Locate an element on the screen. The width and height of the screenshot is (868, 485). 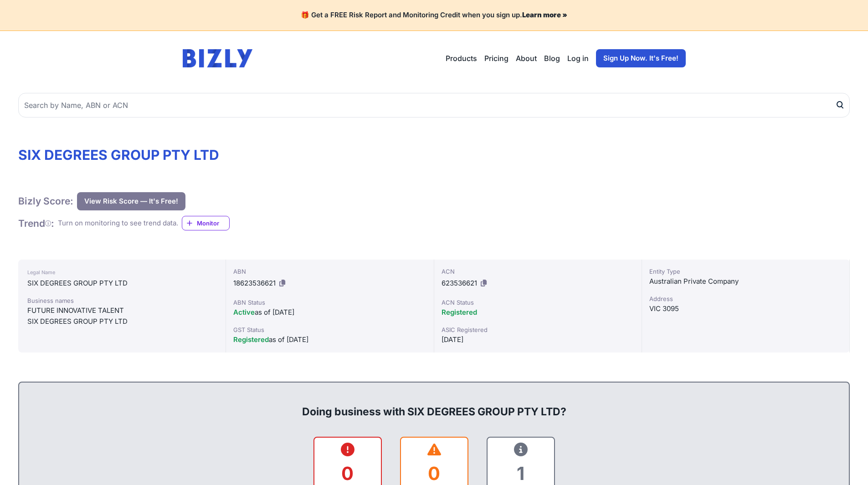
a: Blog is located at coordinates (552, 58).